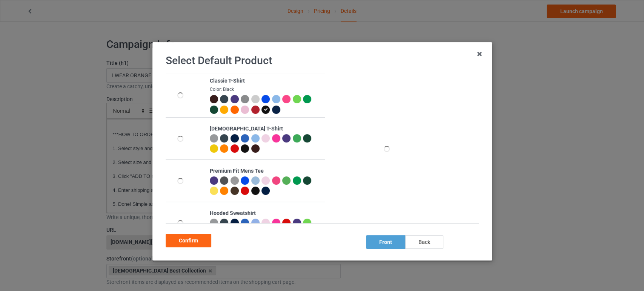  I want to click on div: Classic T-Shirt, so click(265, 81).